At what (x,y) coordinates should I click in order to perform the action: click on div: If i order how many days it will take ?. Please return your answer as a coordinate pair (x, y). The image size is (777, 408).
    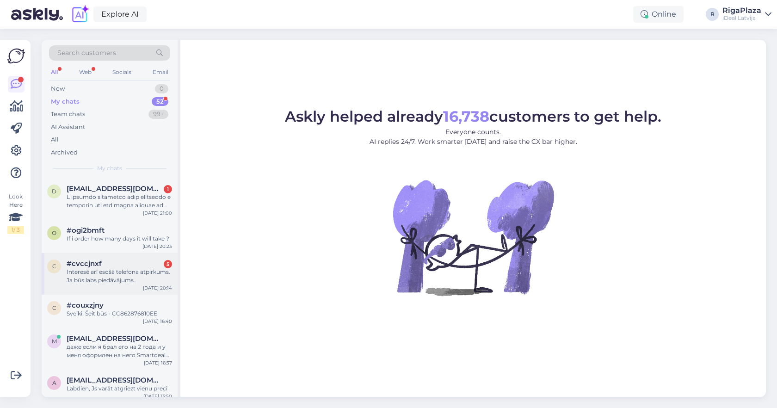
    Looking at the image, I should click on (119, 239).